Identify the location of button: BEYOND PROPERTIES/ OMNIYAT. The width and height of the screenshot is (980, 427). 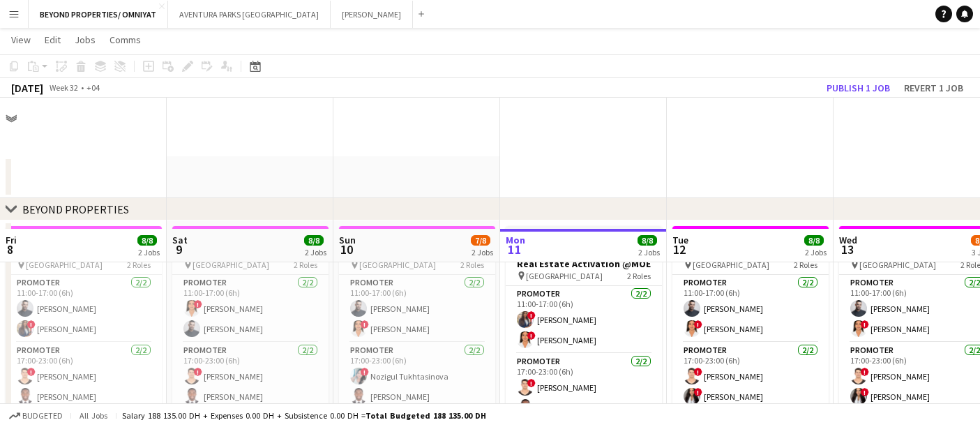
(99, 14).